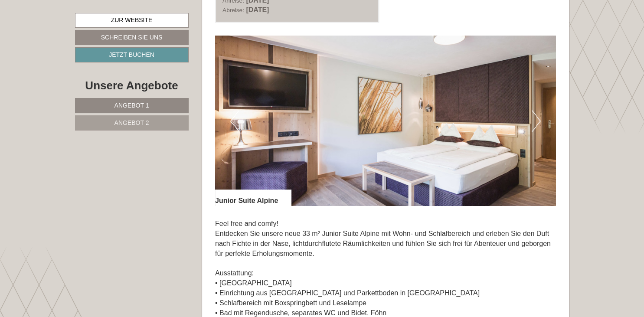  Describe the element at coordinates (386, 121) in the screenshot. I see `img: image` at that location.